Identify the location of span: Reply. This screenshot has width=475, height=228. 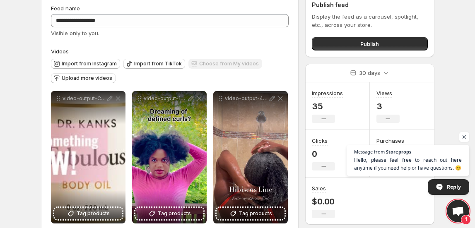
(453, 187).